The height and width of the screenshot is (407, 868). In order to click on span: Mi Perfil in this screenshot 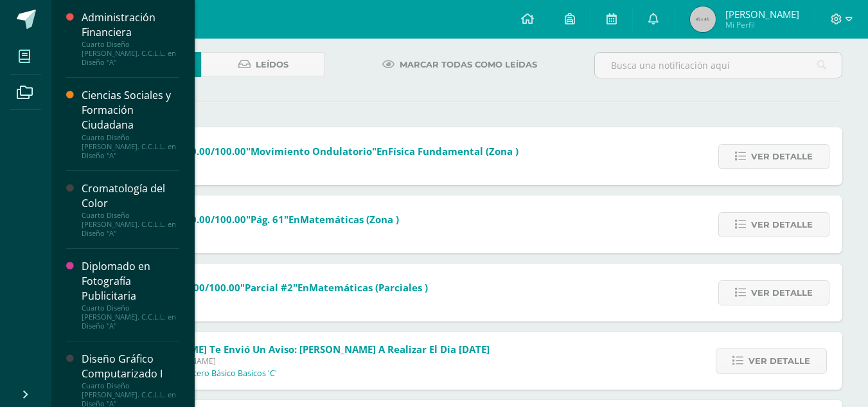, I will do `click(762, 25)`.